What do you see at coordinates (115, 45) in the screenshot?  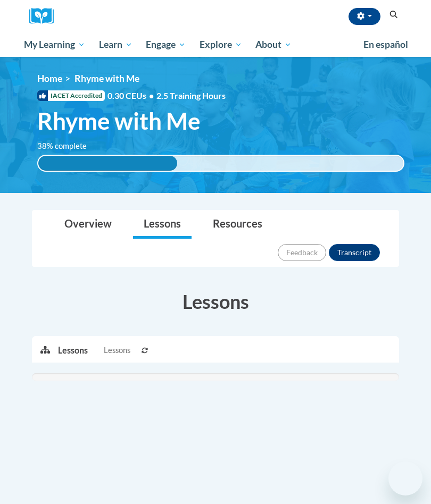 I see `span: Learn` at bounding box center [115, 45].